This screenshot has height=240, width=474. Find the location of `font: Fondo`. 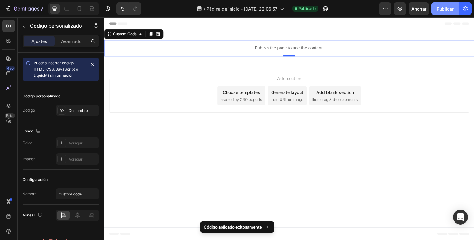

font: Fondo is located at coordinates (28, 131).